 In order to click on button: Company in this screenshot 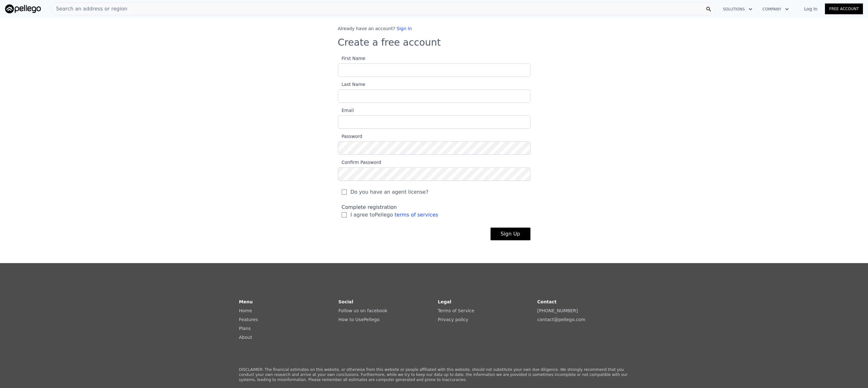, I will do `click(776, 9)`.